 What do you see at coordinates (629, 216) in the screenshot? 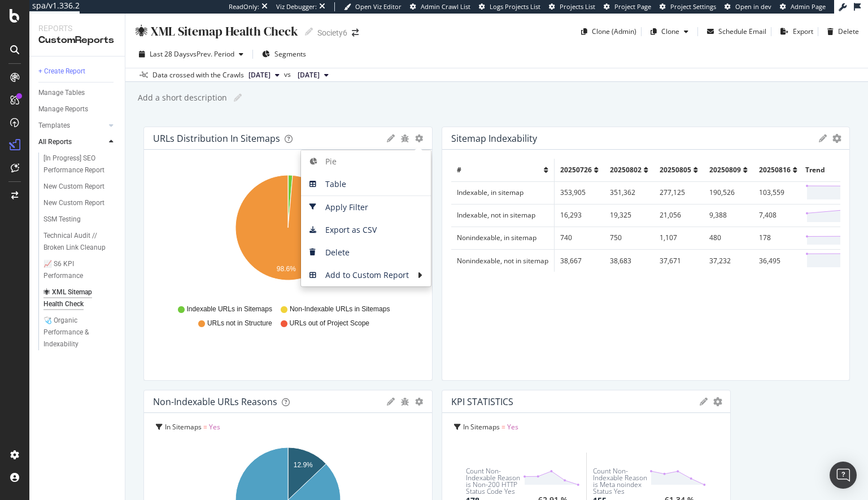
I see `td: 19,325` at bounding box center [629, 216].